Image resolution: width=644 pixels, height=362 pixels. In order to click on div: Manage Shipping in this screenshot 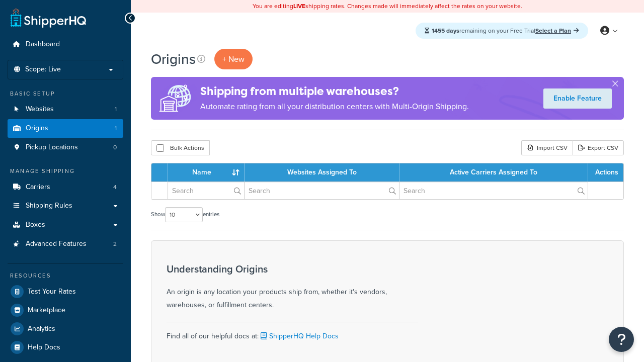, I will do `click(65, 171)`.